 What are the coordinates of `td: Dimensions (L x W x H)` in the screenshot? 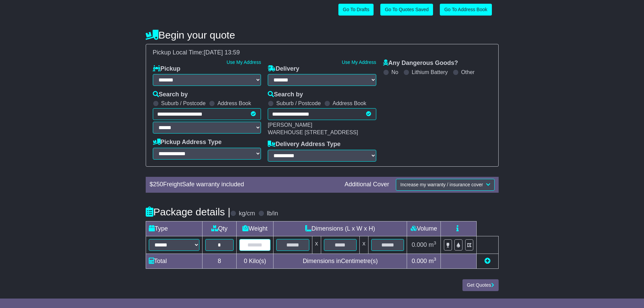 It's located at (340, 228).